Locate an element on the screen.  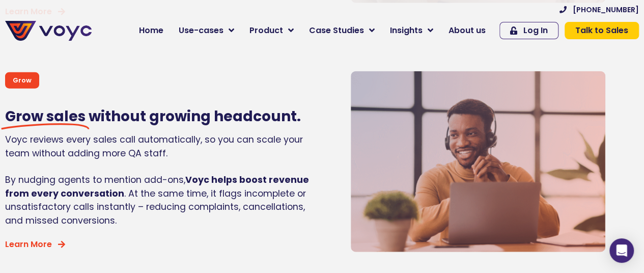
span: Case Studies is located at coordinates (336, 30).